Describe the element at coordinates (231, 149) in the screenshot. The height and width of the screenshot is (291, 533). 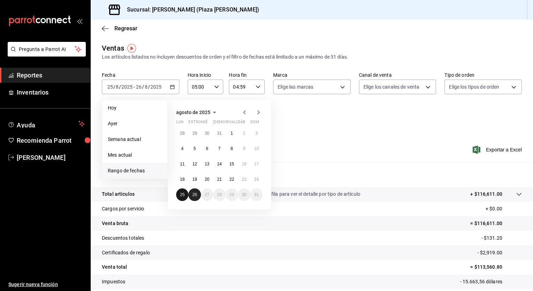
I see `abbr: 8 de agosto de 2025` at that location.